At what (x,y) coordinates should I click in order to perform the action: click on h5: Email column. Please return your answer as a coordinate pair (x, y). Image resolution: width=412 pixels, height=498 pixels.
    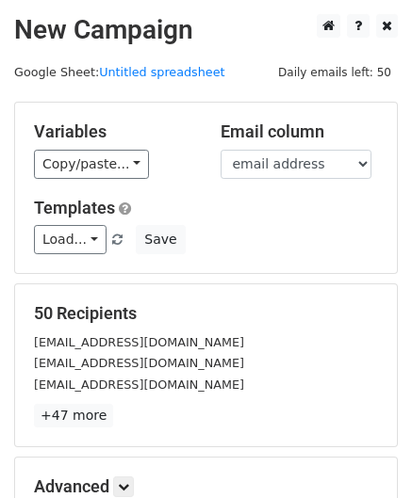
    Looking at the image, I should click on (300, 132).